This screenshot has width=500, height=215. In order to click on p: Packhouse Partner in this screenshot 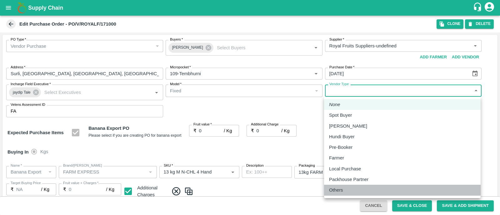, I will do `click(349, 180)`.